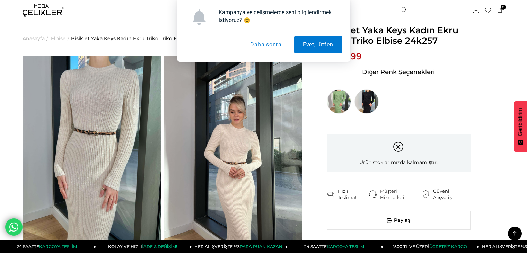 This screenshot has height=253, width=527. I want to click on a: HER ALIŞVERİŞTE %3PARA PUAN KAZAN, so click(240, 246).